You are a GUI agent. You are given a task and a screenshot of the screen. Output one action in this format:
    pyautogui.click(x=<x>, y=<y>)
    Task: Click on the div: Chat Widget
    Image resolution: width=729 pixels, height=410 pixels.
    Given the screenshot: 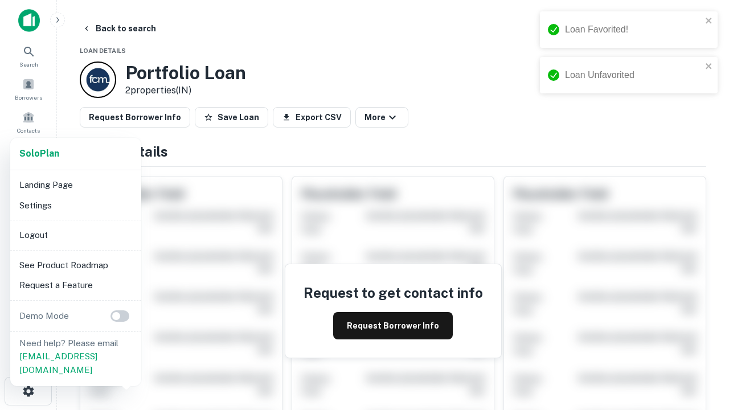 What is the action you would take?
    pyautogui.click(x=700, y=346)
    